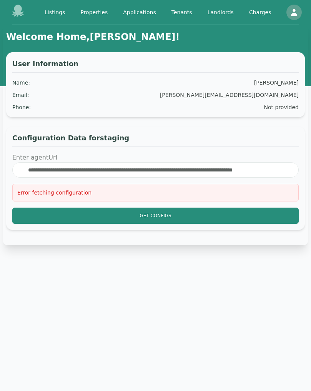  What do you see at coordinates (182, 12) in the screenshot?
I see `a: Tenants` at bounding box center [182, 12].